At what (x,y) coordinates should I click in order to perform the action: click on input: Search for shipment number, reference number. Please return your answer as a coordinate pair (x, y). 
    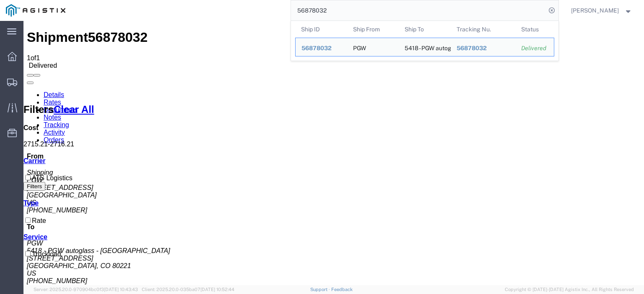
    Looking at the image, I should click on (418, 11).